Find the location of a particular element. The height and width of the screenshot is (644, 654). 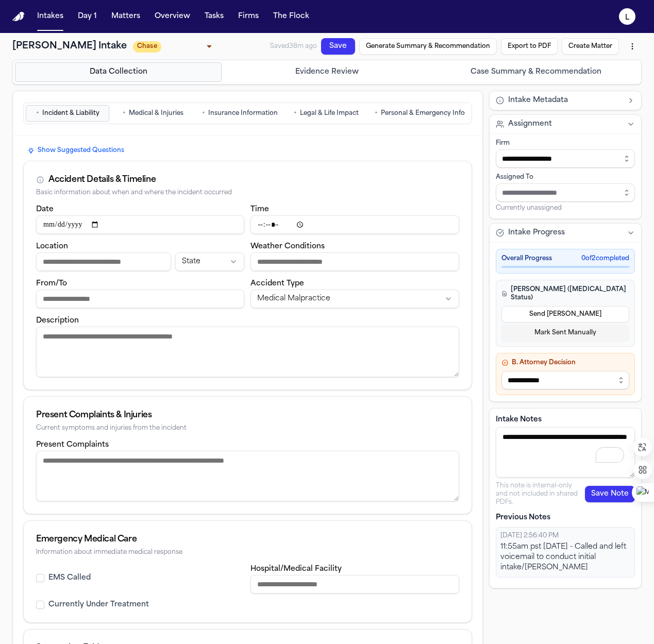

button: Go to Incident & Liability is located at coordinates (68, 113).